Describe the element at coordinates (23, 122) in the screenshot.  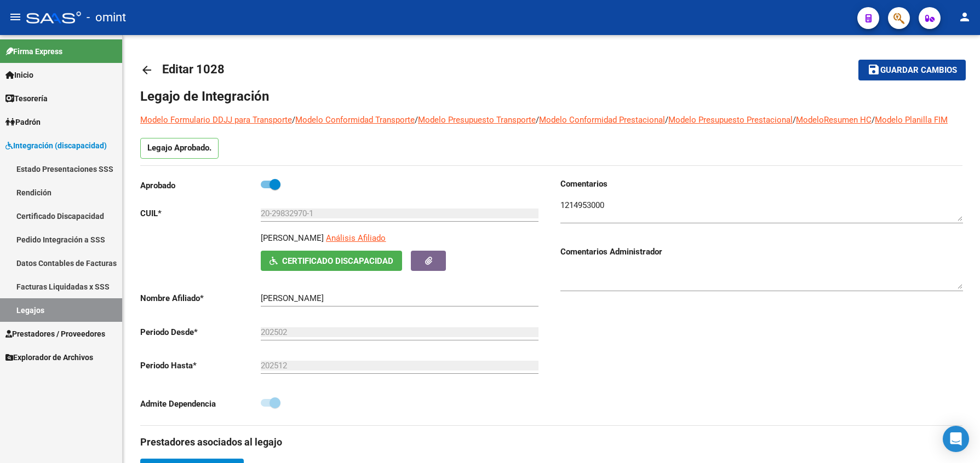
I see `span: Padrón` at that location.